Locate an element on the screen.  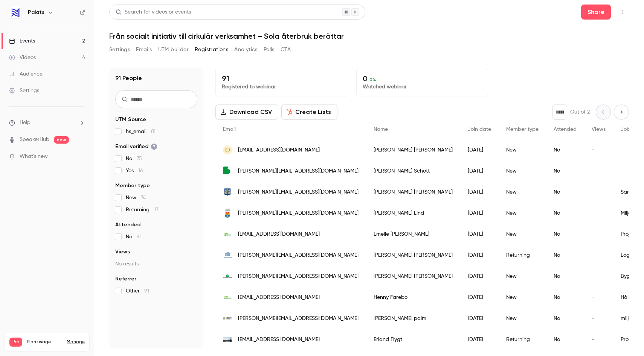
button: Settings is located at coordinates (119, 50).